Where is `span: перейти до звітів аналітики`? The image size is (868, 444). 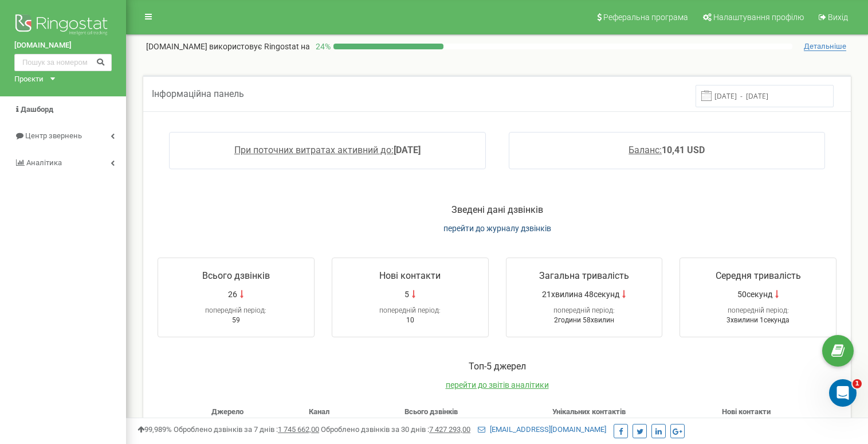 span: перейти до звітів аналітики is located at coordinates (498, 385).